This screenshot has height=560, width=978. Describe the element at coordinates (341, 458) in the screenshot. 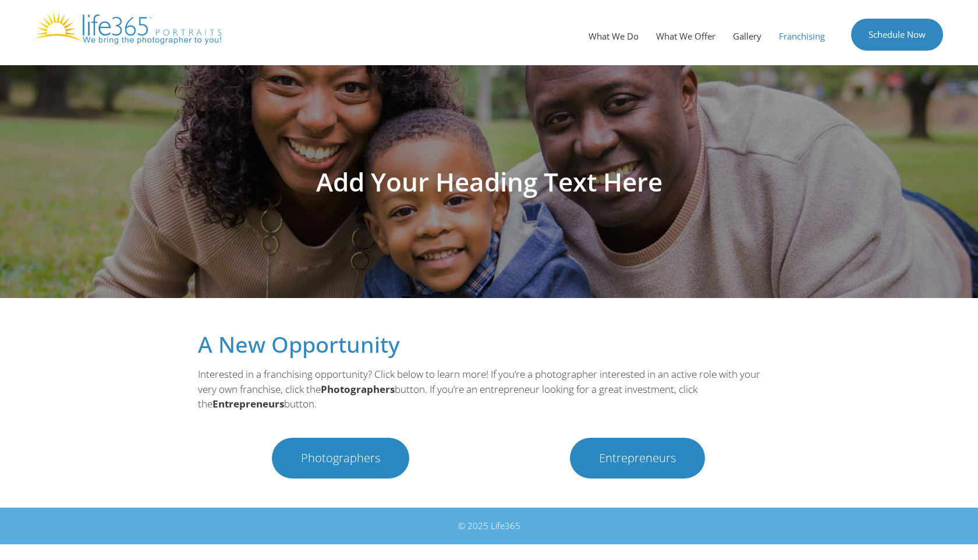

I see `span: Photographers` at that location.